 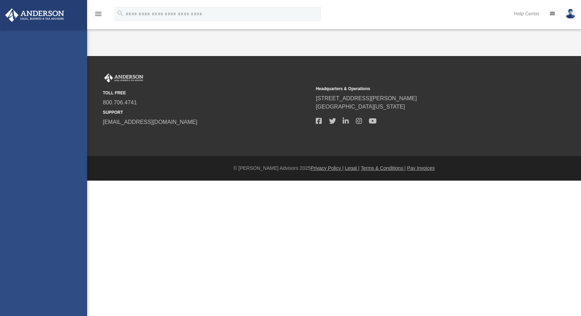 I want to click on small: Headquarters & Operations, so click(x=419, y=89).